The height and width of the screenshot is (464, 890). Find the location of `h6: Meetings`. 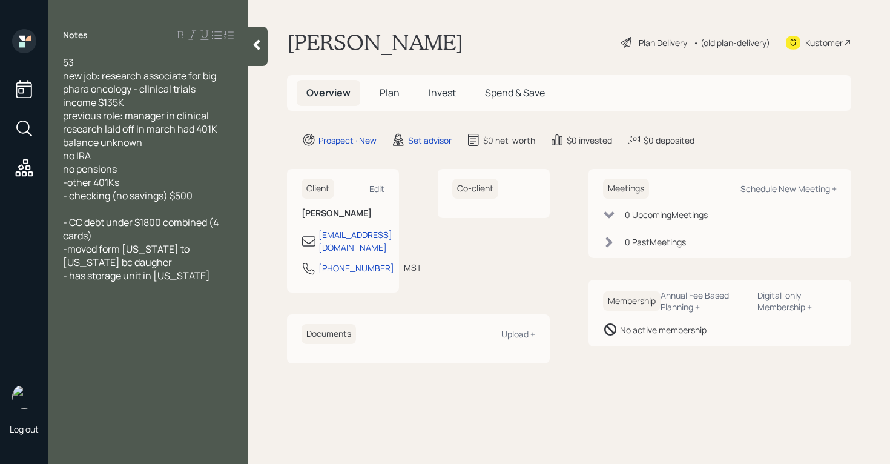

h6: Meetings is located at coordinates (626, 188).